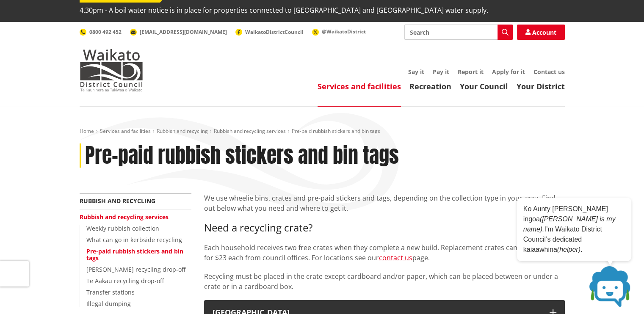 The image size is (644, 314). I want to click on a: Pre-paid rubbish stickers and bin tags, so click(135, 255).